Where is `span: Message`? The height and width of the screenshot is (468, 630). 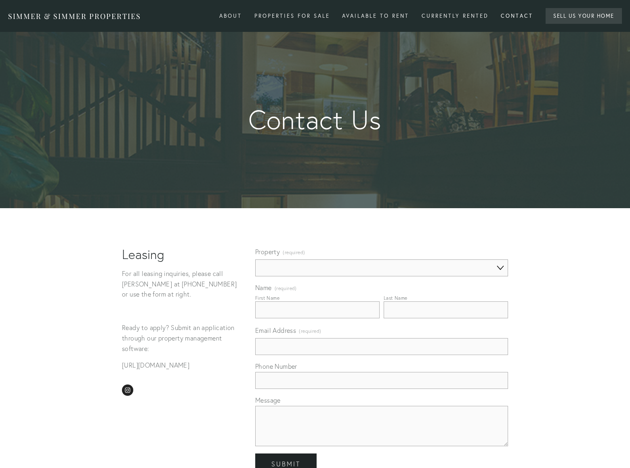
span: Message is located at coordinates (268, 400).